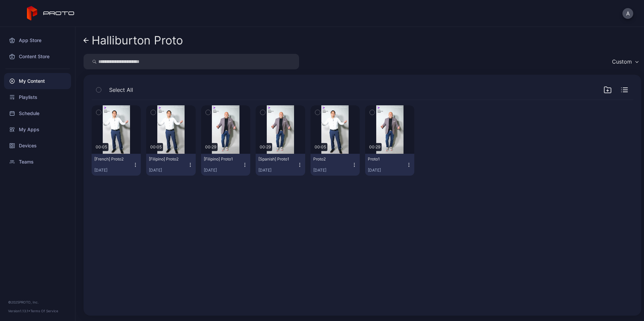 The height and width of the screenshot is (321, 644). What do you see at coordinates (37, 41) in the screenshot?
I see `div: App Store` at bounding box center [37, 41].